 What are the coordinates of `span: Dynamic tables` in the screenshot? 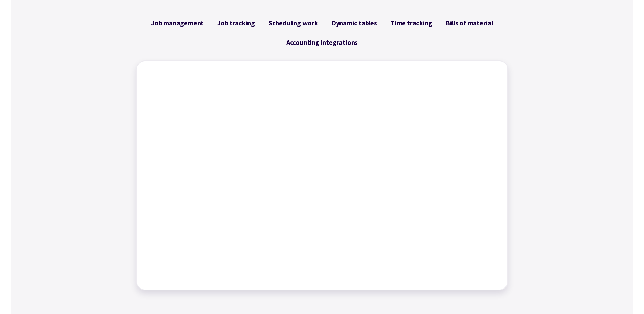 It's located at (355, 23).